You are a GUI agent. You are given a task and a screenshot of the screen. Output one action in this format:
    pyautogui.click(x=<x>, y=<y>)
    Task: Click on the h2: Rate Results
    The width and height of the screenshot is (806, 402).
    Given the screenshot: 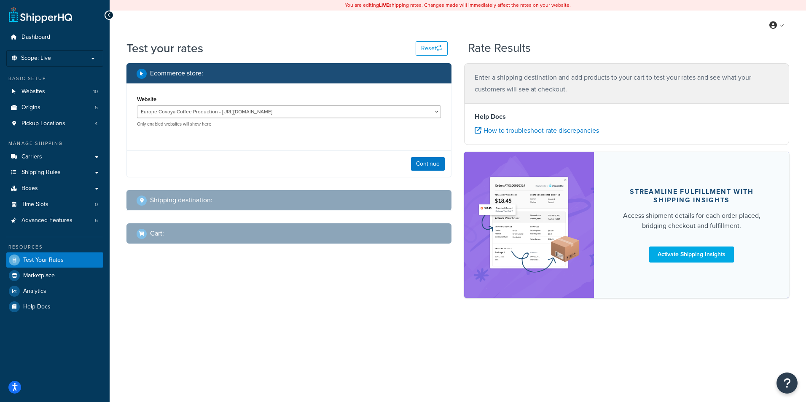 What is the action you would take?
    pyautogui.click(x=499, y=48)
    